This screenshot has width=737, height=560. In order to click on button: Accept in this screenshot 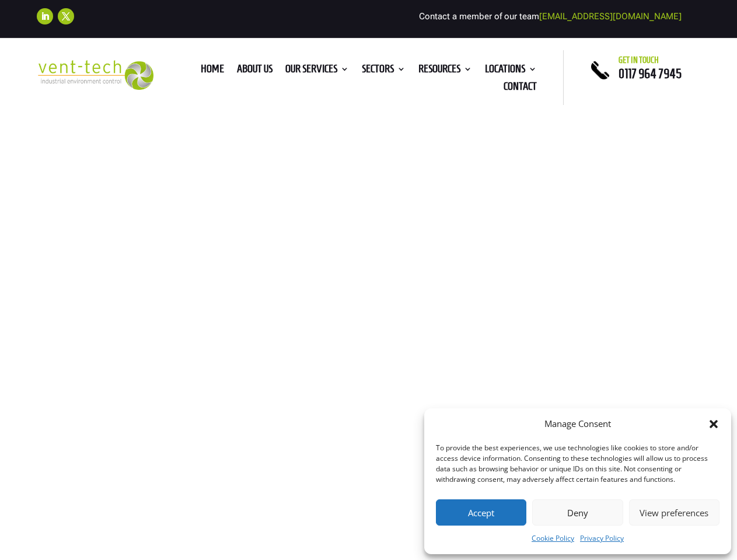, I will do `click(481, 512)`.